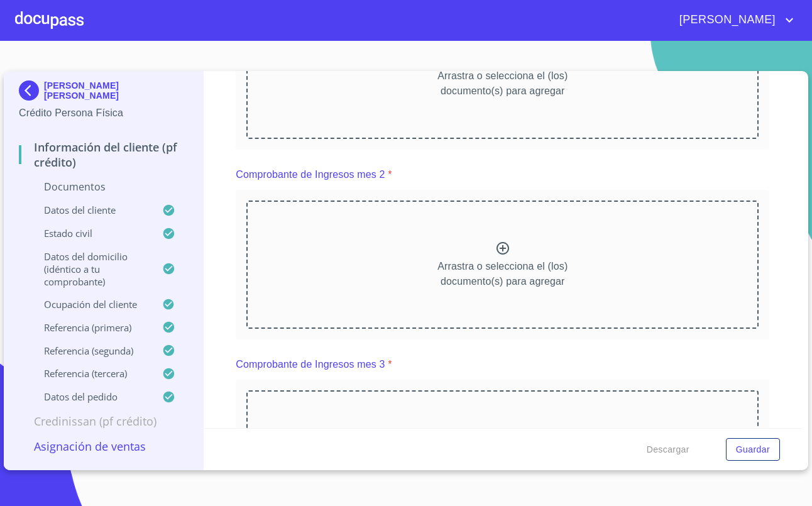  Describe the element at coordinates (90, 374) in the screenshot. I see `p: Referencia (tercera)` at that location.